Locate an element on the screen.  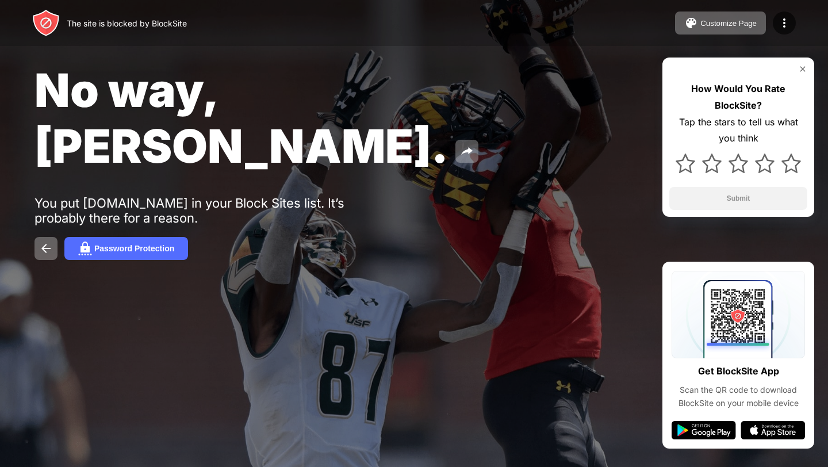
div: Scan the QR code to download BlockSite on your mobile device is located at coordinates (738, 396).